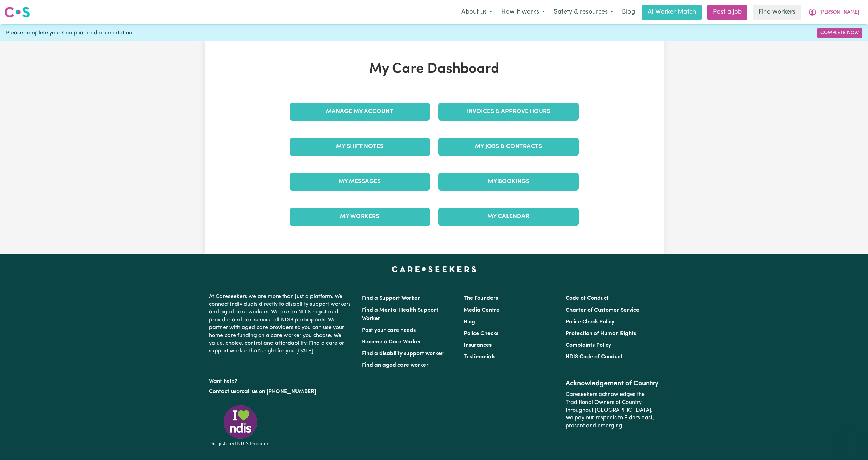  I want to click on a: Careseekers logo, so click(17, 12).